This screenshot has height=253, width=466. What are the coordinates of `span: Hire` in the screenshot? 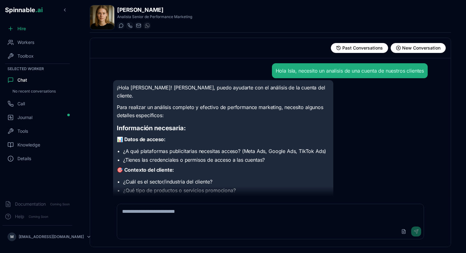 It's located at (21, 29).